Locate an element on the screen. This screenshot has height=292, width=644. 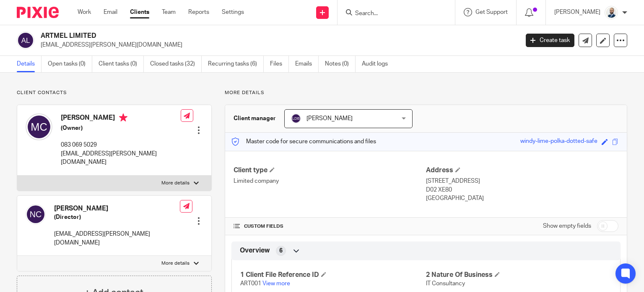
a: Open tasks (0) is located at coordinates (70, 64).